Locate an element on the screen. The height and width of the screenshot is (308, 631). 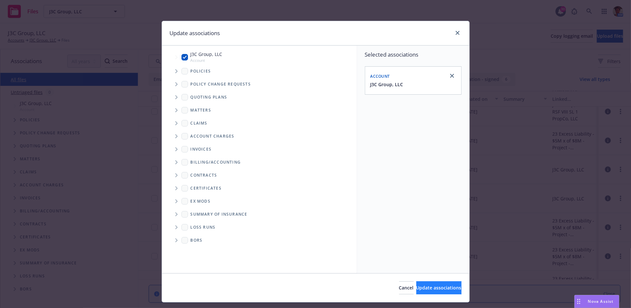
span: Policies is located at coordinates (201, 71).